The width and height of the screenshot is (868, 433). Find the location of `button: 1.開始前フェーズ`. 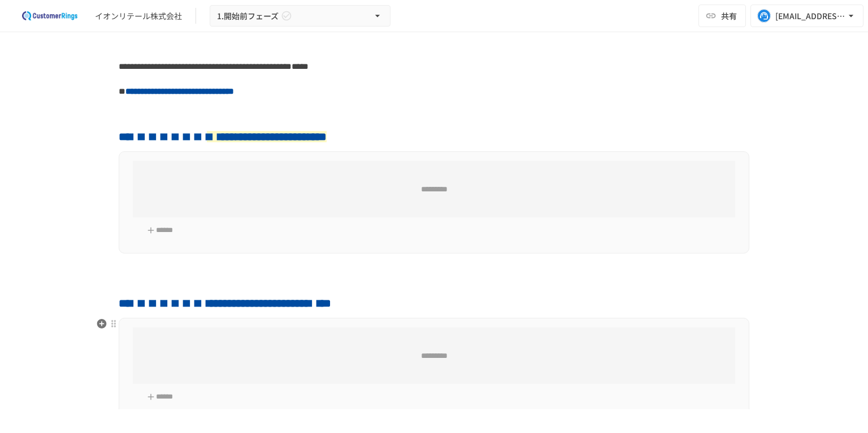

button: 1.開始前フェーズ is located at coordinates (300, 16).